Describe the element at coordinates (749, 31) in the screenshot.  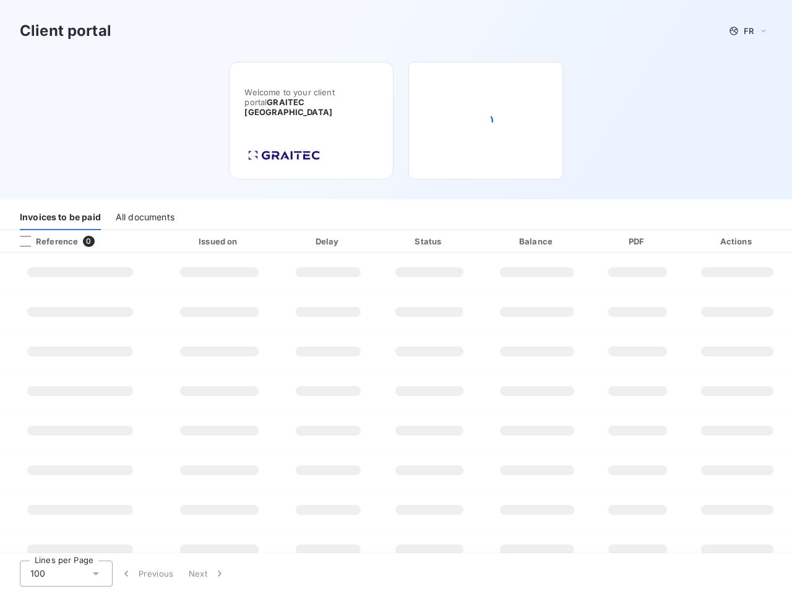
I see `span: FR` at that location.